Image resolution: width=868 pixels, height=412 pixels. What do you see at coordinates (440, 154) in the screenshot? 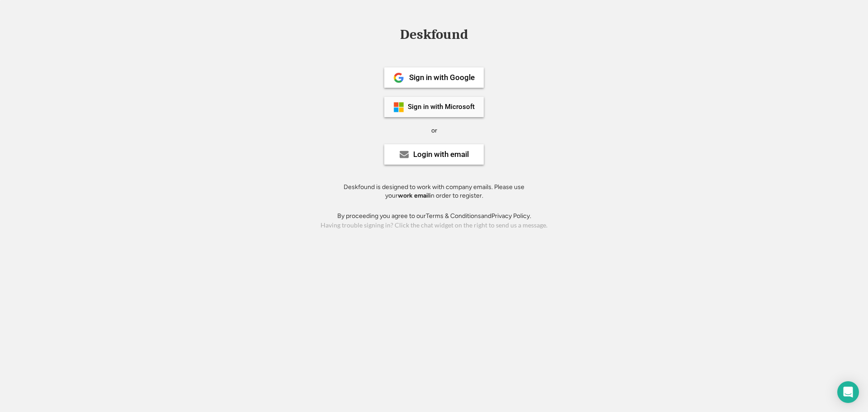
I see `div: Login with email` at bounding box center [440, 154].